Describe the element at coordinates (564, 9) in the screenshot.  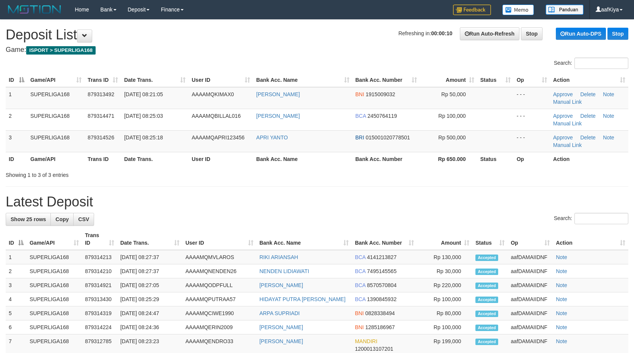
I see `img: panduan.png` at that location.